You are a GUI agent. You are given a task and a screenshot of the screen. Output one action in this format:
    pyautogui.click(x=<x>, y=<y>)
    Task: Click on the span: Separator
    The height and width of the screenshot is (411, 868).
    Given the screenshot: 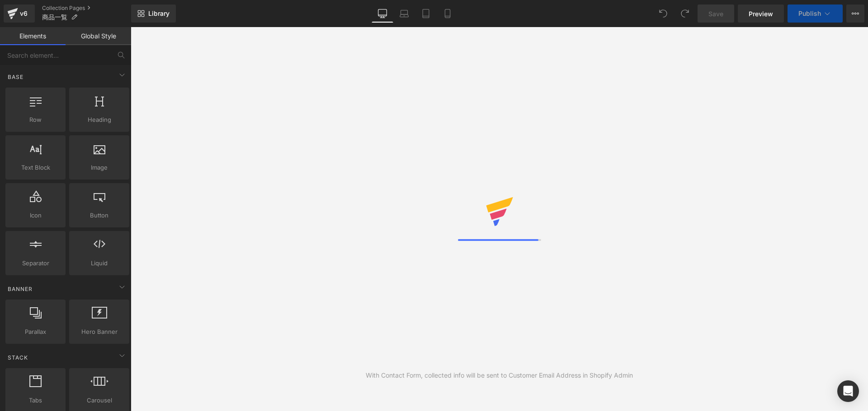 What is the action you would take?
    pyautogui.click(x=36, y=263)
    